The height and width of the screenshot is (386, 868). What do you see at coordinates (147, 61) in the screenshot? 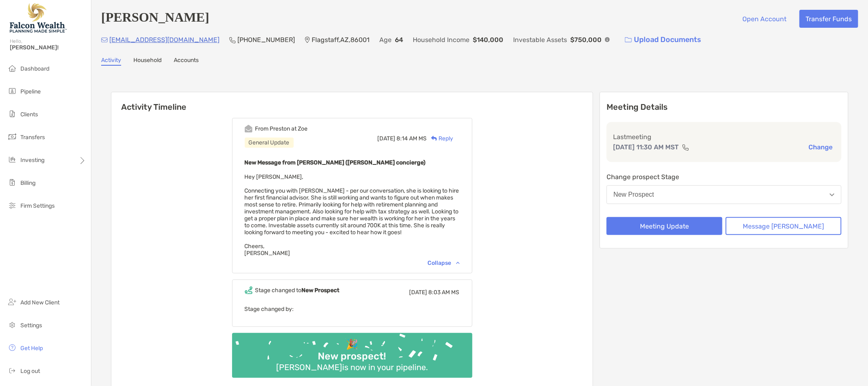
I see `a: Household` at bounding box center [147, 61].